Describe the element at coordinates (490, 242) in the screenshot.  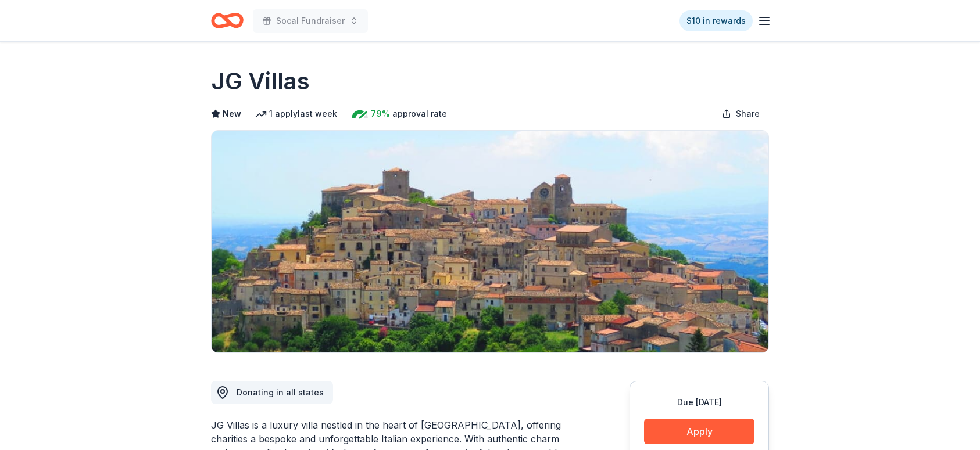
I see `img: Image for JG Villas` at that location.